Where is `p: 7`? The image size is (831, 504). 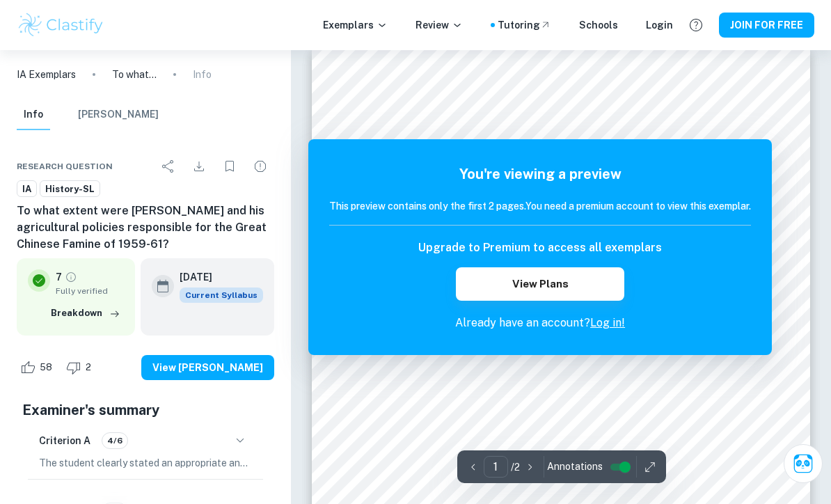 p: 7 is located at coordinates (58, 277).